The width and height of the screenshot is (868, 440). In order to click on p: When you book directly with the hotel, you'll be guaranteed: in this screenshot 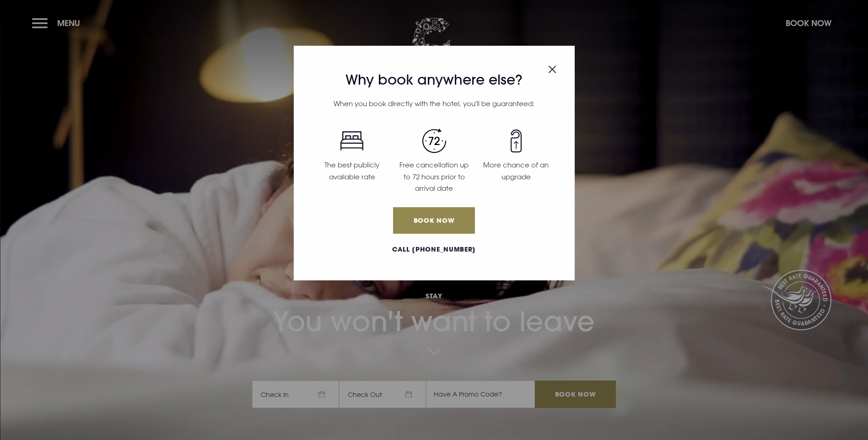, I will do `click(434, 104)`.